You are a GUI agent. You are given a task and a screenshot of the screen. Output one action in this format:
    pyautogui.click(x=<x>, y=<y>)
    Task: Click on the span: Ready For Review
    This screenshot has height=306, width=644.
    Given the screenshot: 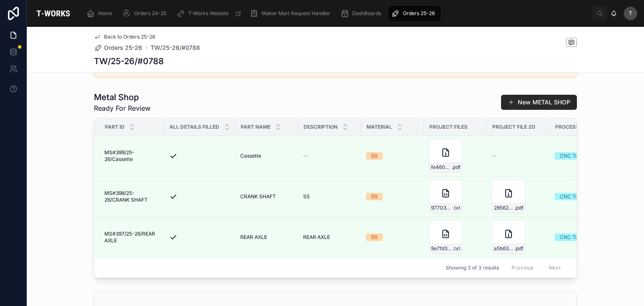 What is the action you would take?
    pyautogui.click(x=122, y=108)
    